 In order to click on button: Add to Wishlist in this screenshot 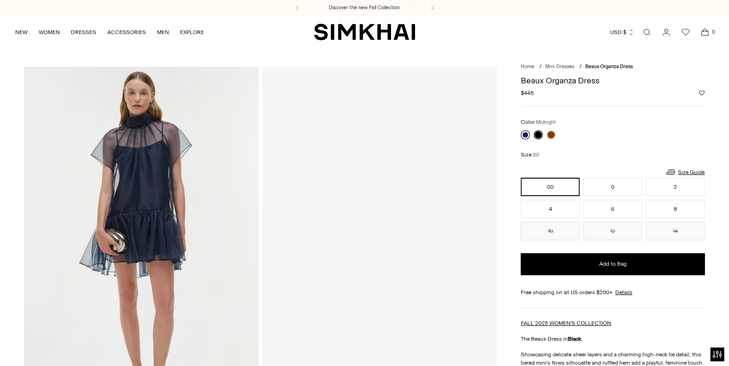, I will do `click(702, 93)`.